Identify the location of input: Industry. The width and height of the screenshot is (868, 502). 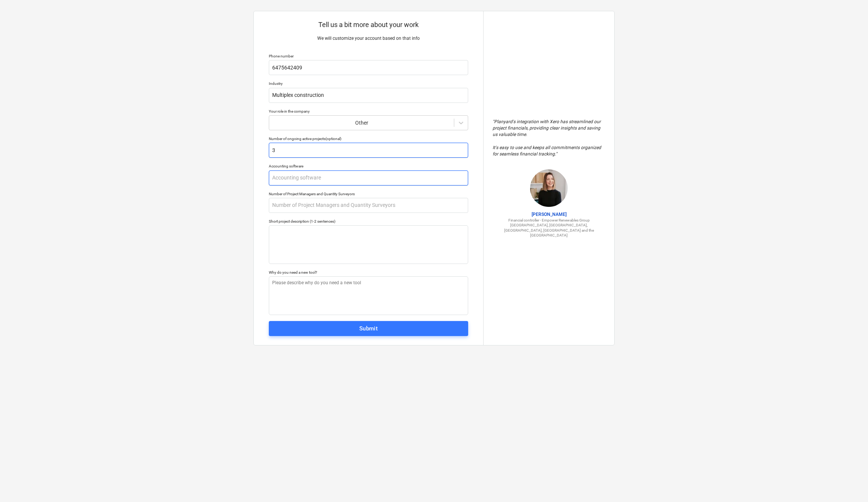
(368, 95).